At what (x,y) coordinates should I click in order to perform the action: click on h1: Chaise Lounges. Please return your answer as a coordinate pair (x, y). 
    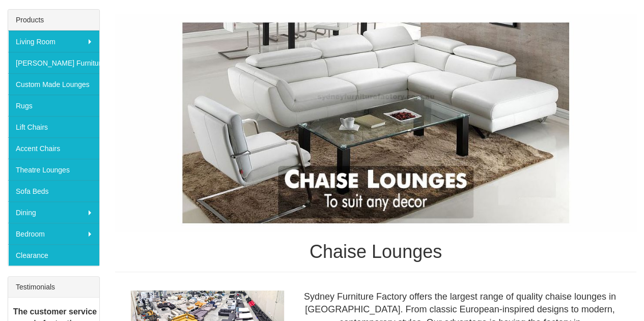
    Looking at the image, I should click on (376, 252).